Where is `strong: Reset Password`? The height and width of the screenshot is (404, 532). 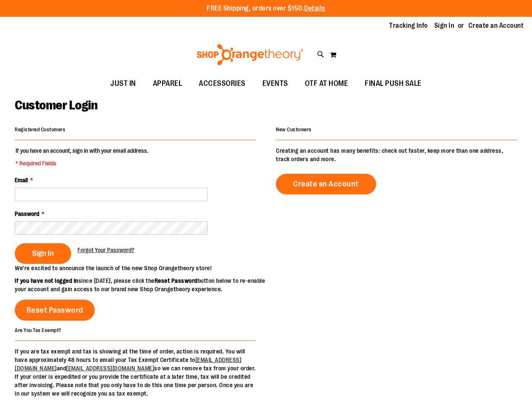 strong: Reset Password is located at coordinates (176, 281).